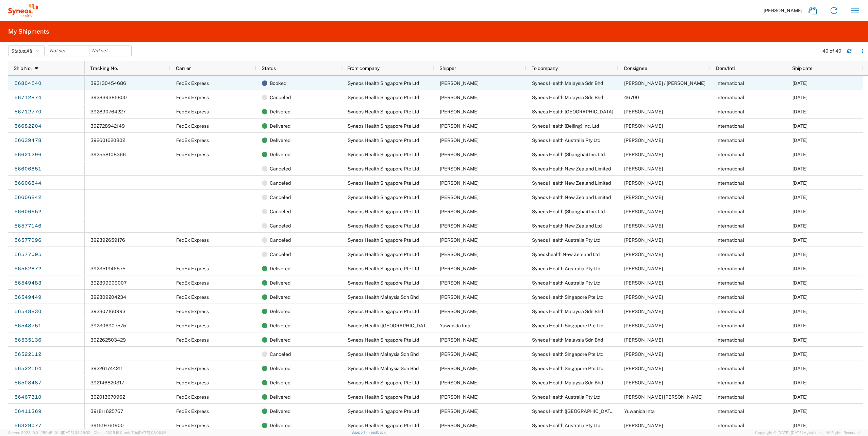  I want to click on a: Feedback, so click(377, 432).